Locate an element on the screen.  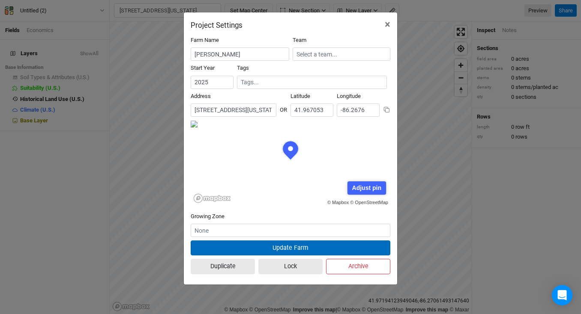
label: Address is located at coordinates (201, 96).